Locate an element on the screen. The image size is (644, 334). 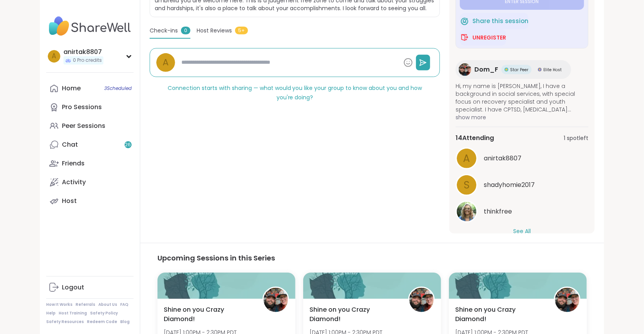
span: 26 is located at coordinates (128, 144).